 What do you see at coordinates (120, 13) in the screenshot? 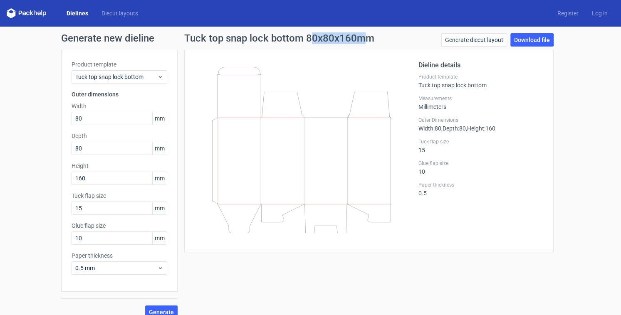
I see `a: Diecut layouts` at bounding box center [120, 13].